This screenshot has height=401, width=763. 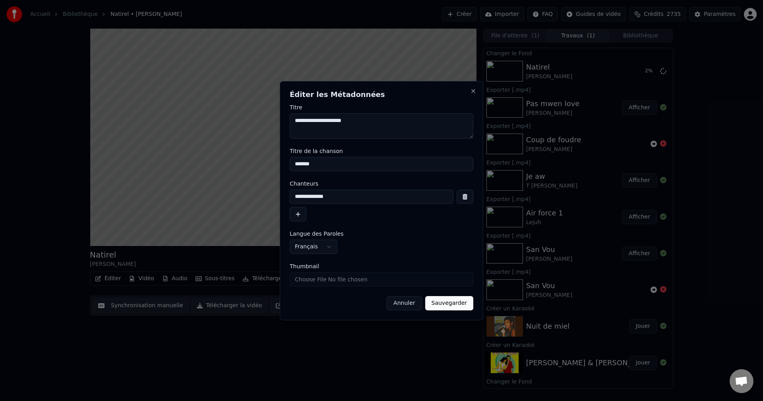 What do you see at coordinates (317, 234) in the screenshot?
I see `span: Langue des Paroles` at bounding box center [317, 234].